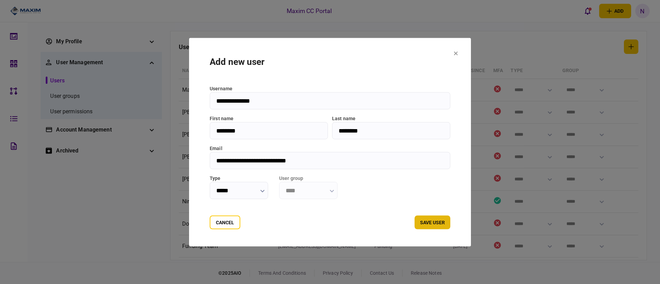 This screenshot has height=284, width=660. What do you see at coordinates (239, 178) in the screenshot?
I see `label: Type` at bounding box center [239, 178].